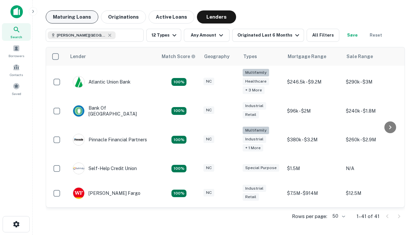  I want to click on button: All Filters, so click(323, 35).